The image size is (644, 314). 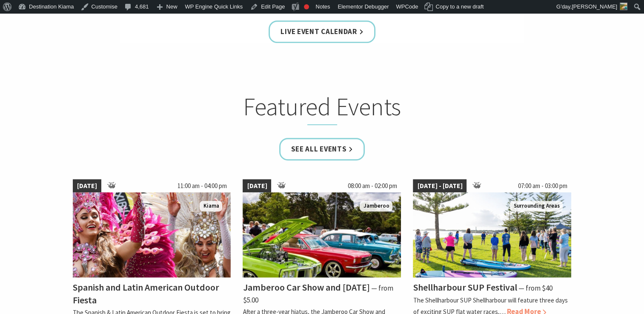 I want to click on a: Live Event Calendar, so click(x=322, y=32).